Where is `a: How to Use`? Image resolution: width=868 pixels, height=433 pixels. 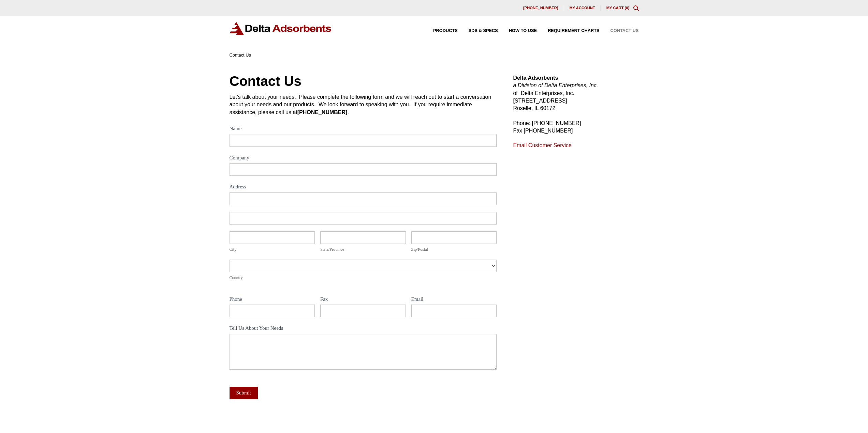
a: How to Use is located at coordinates (517, 31).